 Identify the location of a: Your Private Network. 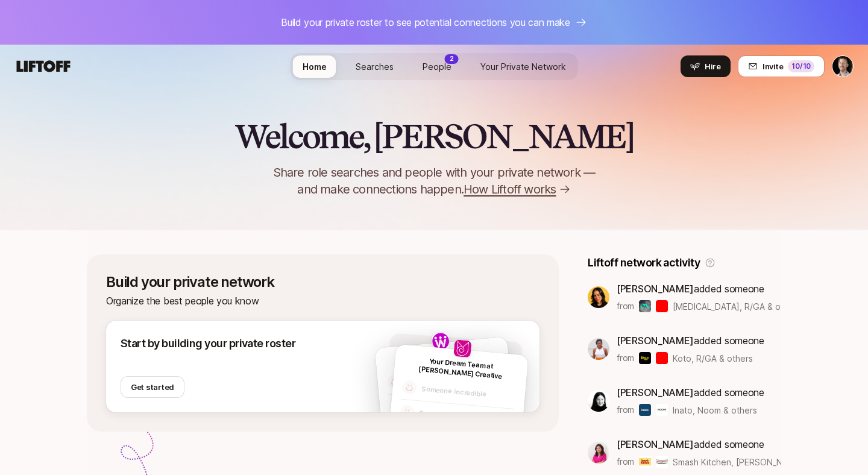
(523, 66).